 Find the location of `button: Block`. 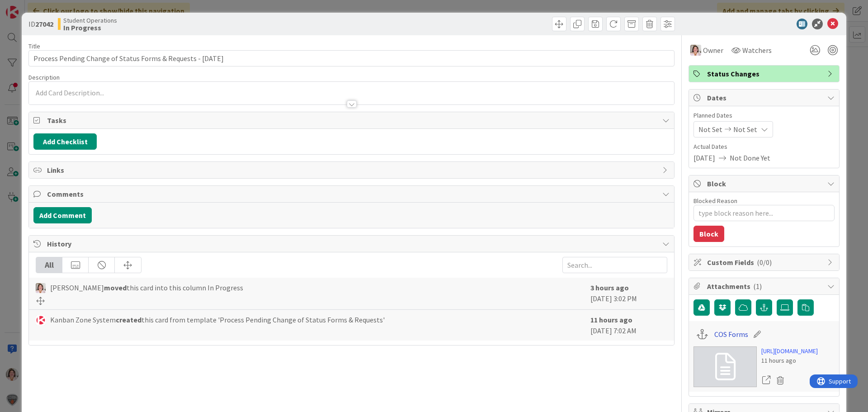

button: Block is located at coordinates (709, 234).